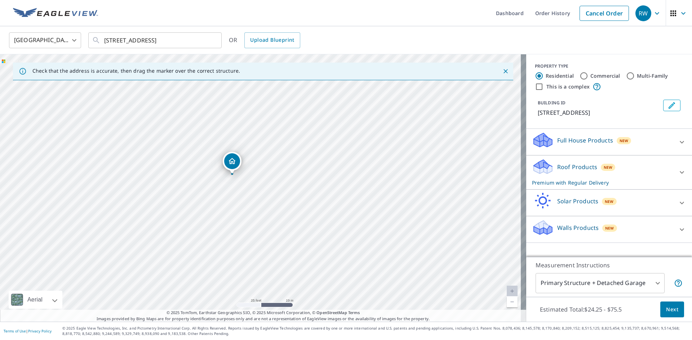 The height and width of the screenshot is (340, 692). I want to click on a: Terms of Use, so click(15, 331).